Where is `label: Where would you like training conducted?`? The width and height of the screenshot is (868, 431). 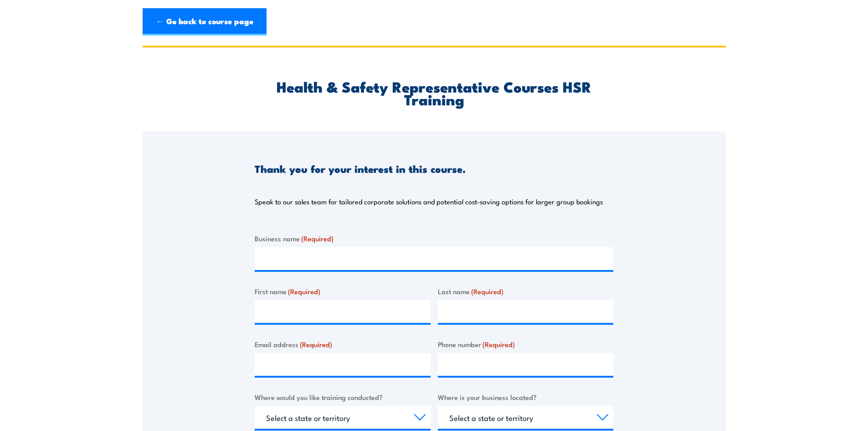 label: Where would you like training conducted? is located at coordinates (343, 397).